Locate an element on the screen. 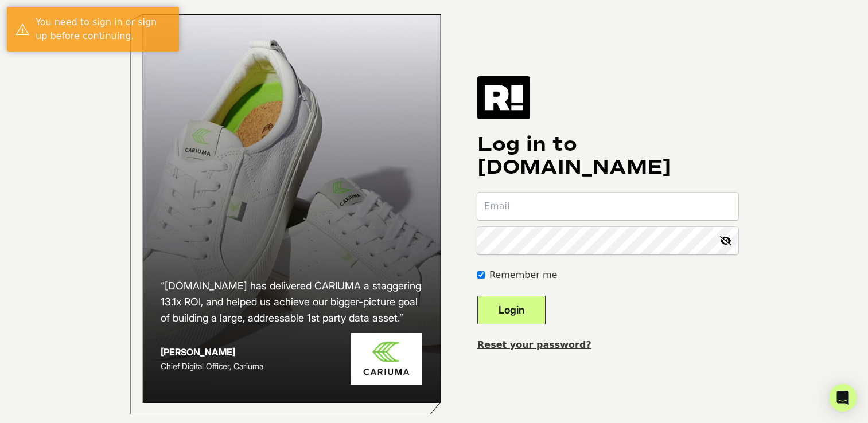  input: Email is located at coordinates (608, 206).